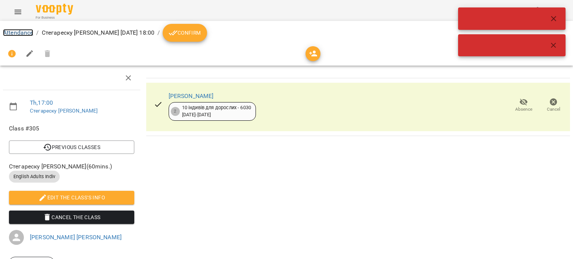 This screenshot has width=573, height=259. Describe the element at coordinates (185, 33) in the screenshot. I see `span: Confirm` at that location.